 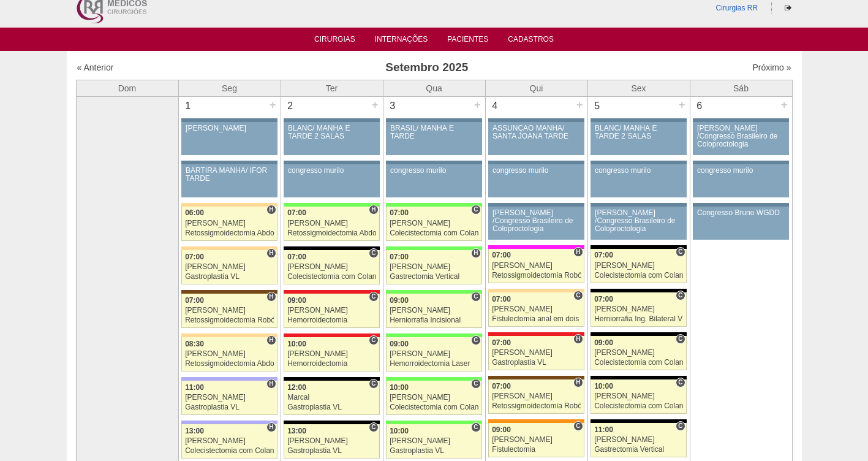 I want to click on div: BLANC/ MANHÃ E TARDE 2 SALAS, so click(x=638, y=133).